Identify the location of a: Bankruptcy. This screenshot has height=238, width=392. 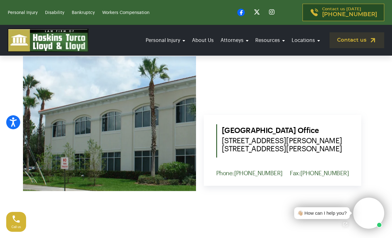
(83, 13).